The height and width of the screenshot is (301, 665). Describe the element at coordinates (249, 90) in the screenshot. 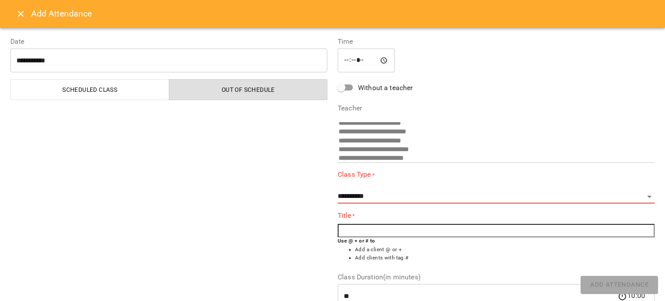

I see `span: Out of Schedule` at that location.